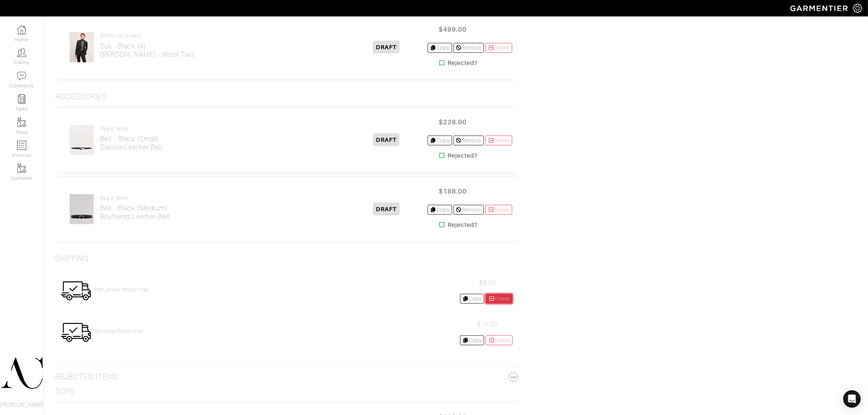 The height and width of the screenshot is (415, 868). I want to click on img: orders-icon-0abe47150d42831381b5fb84f609e132dff9fe21cb692f30cb5eec754e2cba89.png, so click(22, 145).